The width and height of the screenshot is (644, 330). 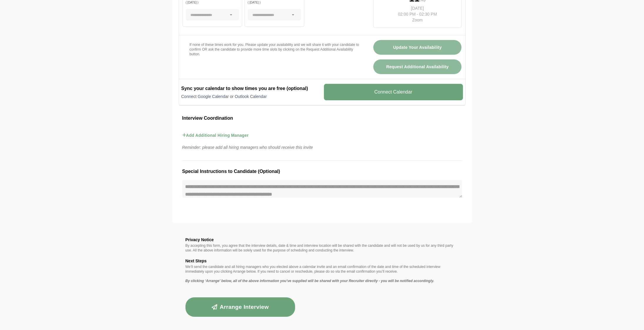 I want to click on h3: Special Instructions to Candidate (Optional), so click(x=322, y=171).